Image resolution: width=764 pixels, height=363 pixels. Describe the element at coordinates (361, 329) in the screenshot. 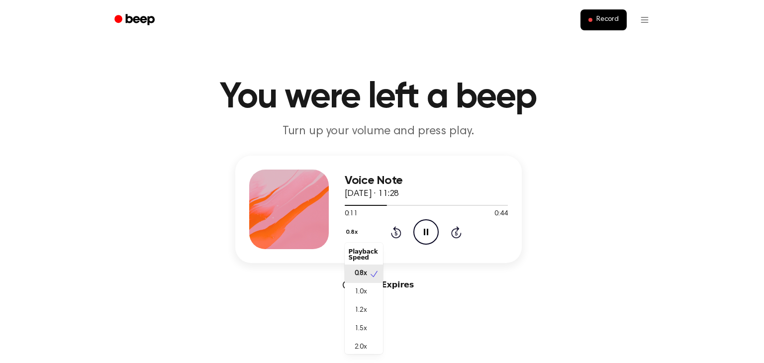

I see `span: 1.5x` at that location.